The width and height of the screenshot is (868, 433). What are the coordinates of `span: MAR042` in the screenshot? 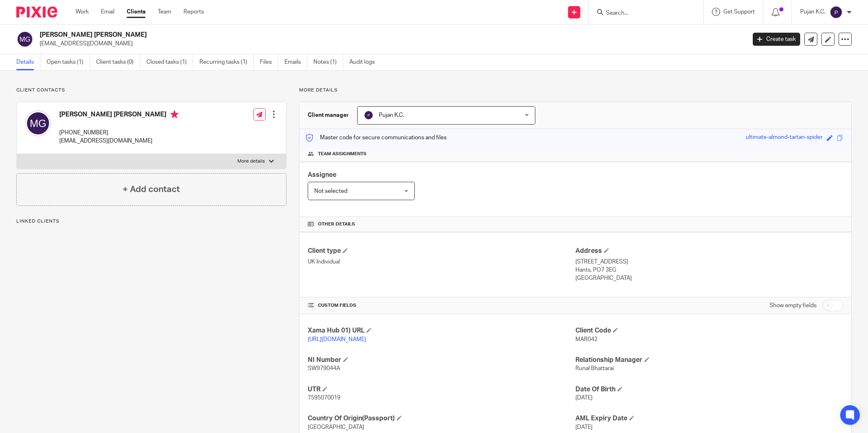 It's located at (587, 339).